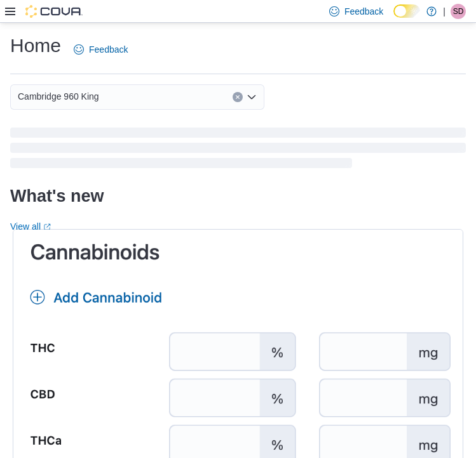  Describe the element at coordinates (393, 18) in the screenshot. I see `span: Dark Mode` at that location.